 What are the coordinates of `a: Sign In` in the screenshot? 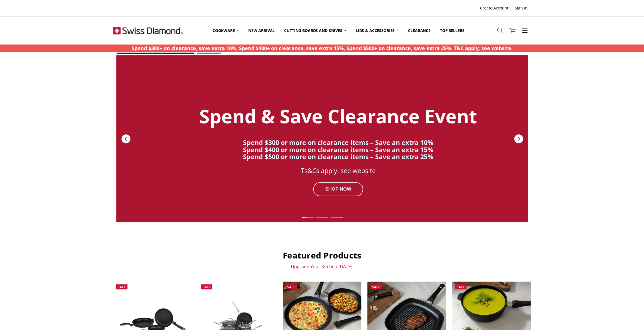 It's located at (521, 8).